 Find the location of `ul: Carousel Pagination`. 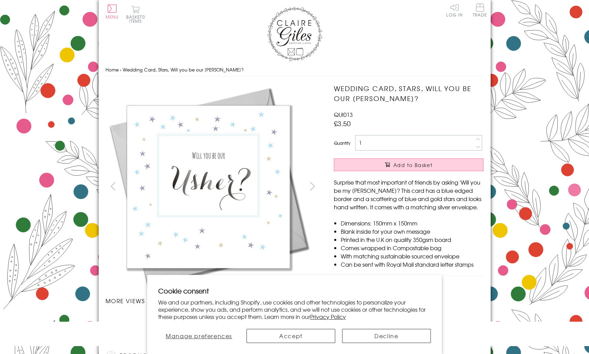

ul: Carousel Pagination is located at coordinates (213, 320).